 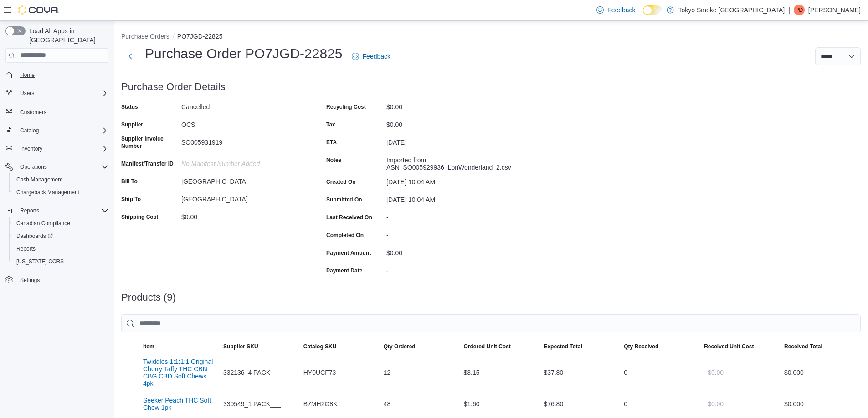 I want to click on span: PD, so click(x=799, y=10).